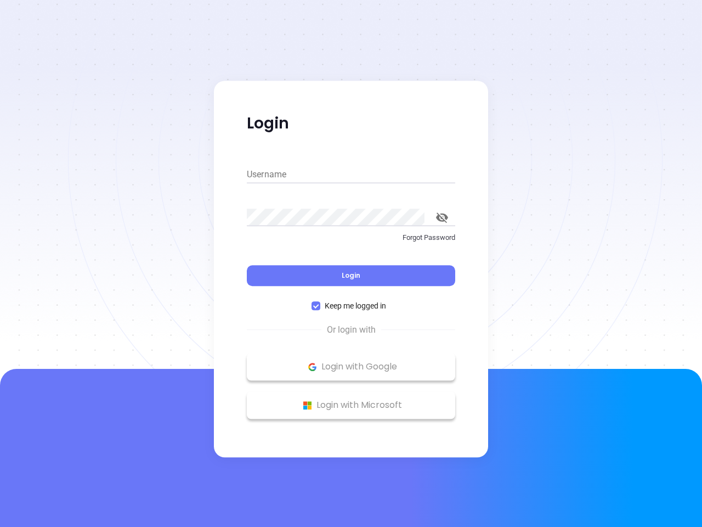 This screenshot has width=702, height=527. I want to click on p: Login, so click(351, 123).